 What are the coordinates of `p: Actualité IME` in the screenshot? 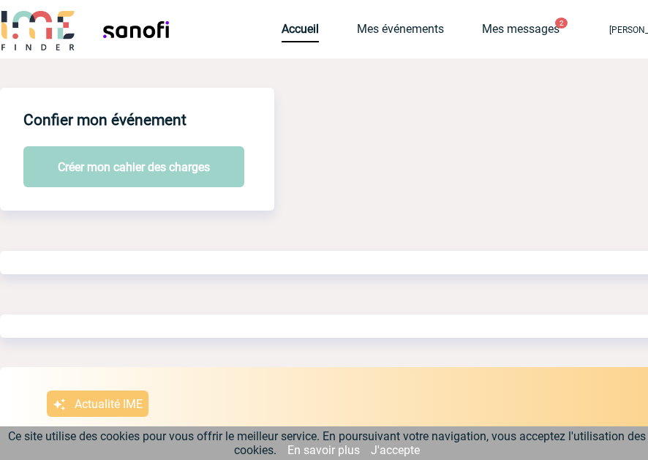 It's located at (108, 404).